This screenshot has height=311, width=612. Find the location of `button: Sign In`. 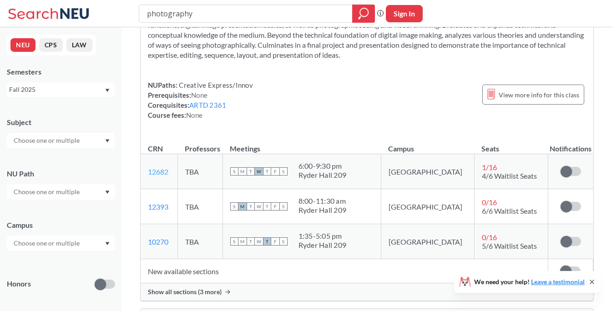

button: Sign In is located at coordinates (404, 14).